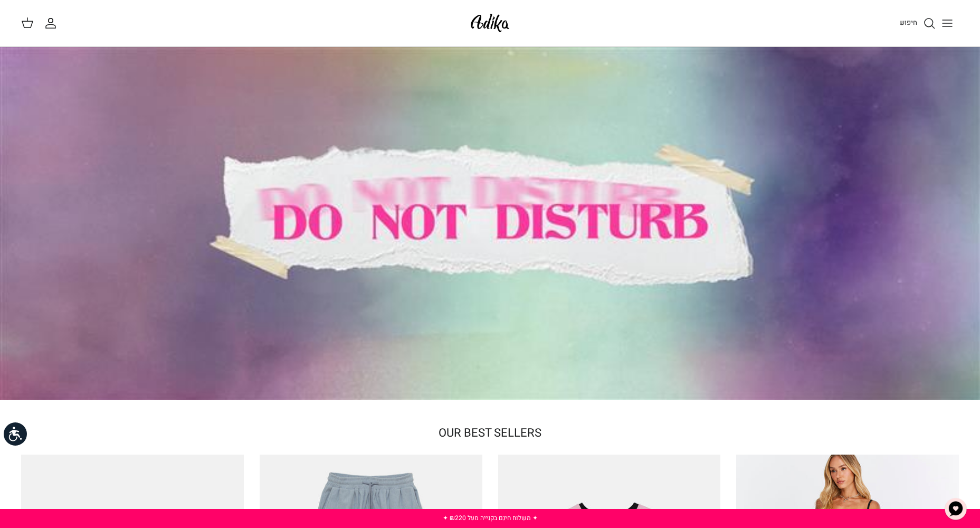  I want to click on img: Adika IL, so click(490, 22).